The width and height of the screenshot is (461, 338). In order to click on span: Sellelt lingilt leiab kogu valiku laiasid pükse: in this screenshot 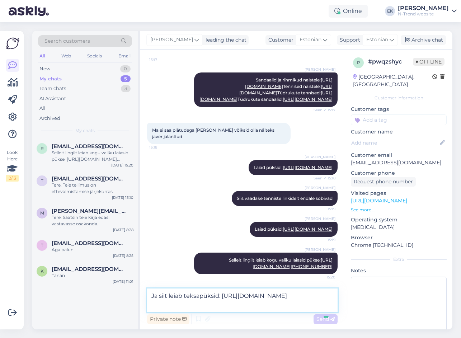, I will do `click(281, 263)`.